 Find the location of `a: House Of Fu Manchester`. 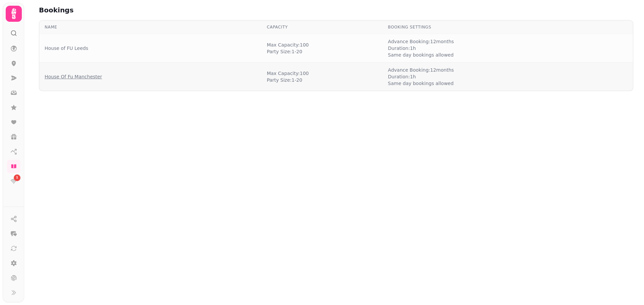

a: House Of Fu Manchester is located at coordinates (73, 77).